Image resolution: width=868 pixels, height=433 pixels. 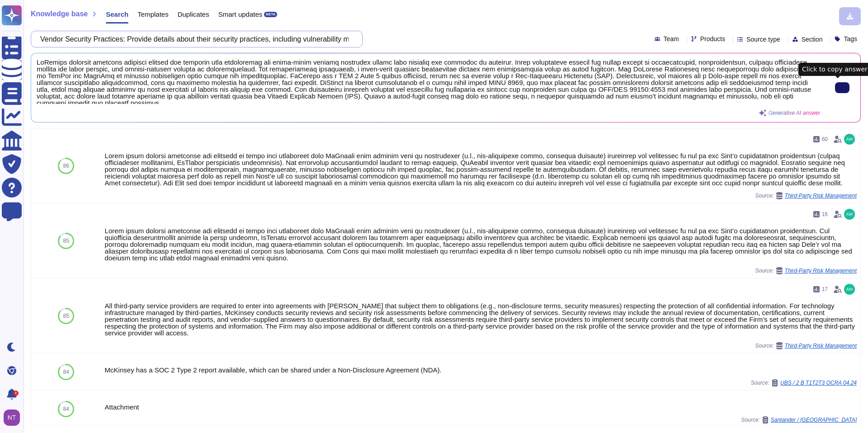 What do you see at coordinates (825, 214) in the screenshot?
I see `span: 16` at bounding box center [825, 214].